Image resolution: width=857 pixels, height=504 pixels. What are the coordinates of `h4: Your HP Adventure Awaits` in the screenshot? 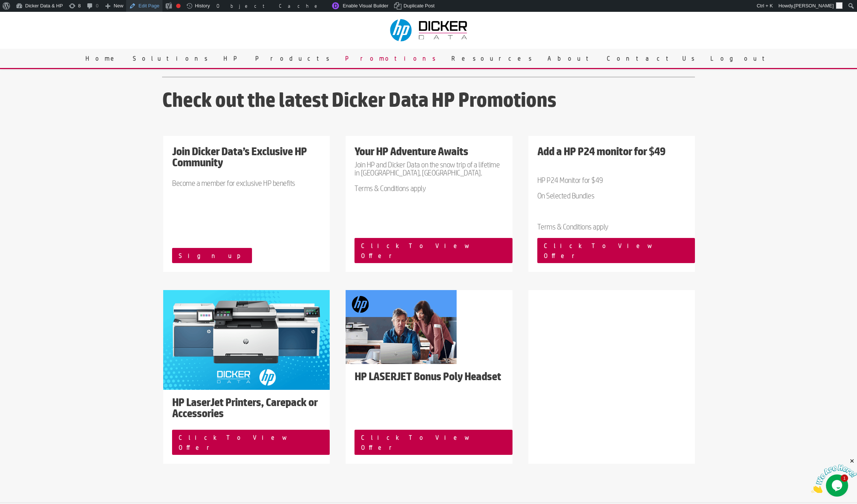 It's located at (428, 153).